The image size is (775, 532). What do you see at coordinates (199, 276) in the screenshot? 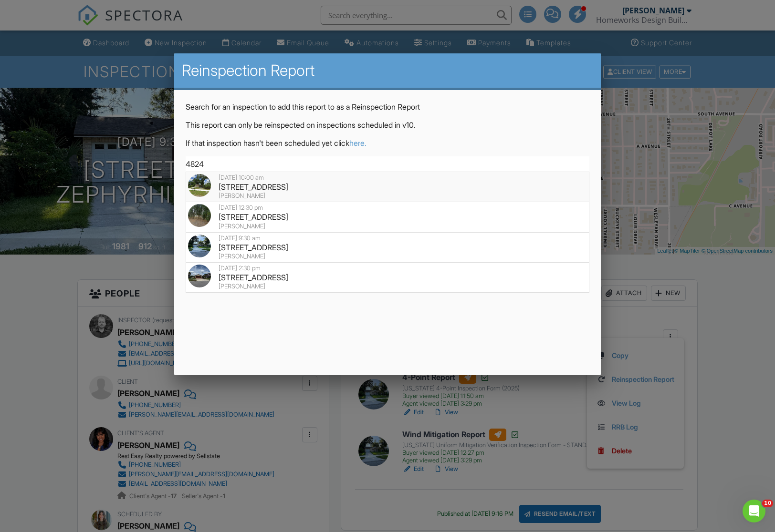
I see `img: 8420712%2Fcover_photos%2FmCFlc1J6EHb2NiCl1ENQ%2Foriginal.8420712-1743531809487` at bounding box center [199, 276].